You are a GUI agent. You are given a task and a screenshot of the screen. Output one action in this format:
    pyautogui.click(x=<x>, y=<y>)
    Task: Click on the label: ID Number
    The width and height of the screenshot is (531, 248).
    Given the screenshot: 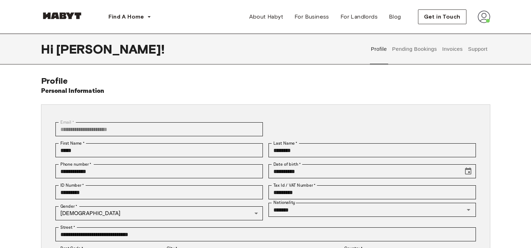 What is the action you would take?
    pyautogui.click(x=72, y=186)
    